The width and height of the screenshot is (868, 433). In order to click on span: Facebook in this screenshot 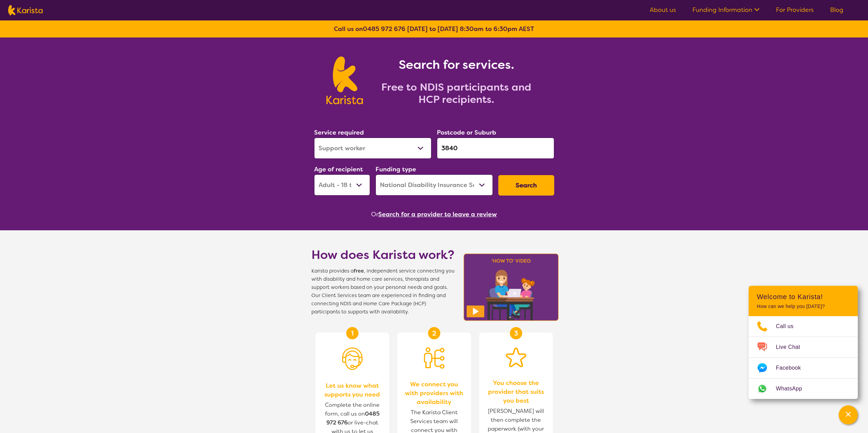, I will do `click(792, 368)`.